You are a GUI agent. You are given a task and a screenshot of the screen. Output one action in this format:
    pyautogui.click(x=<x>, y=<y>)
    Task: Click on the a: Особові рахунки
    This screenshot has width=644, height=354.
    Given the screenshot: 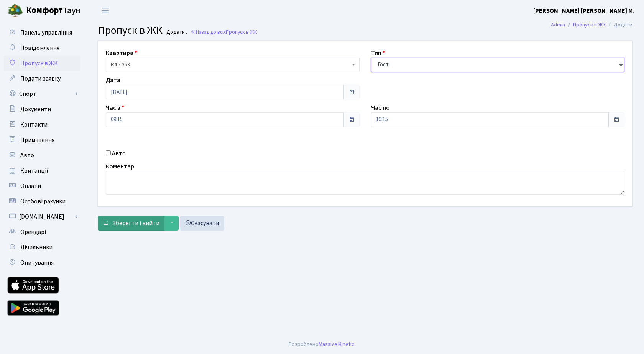 What is the action you would take?
    pyautogui.click(x=42, y=201)
    